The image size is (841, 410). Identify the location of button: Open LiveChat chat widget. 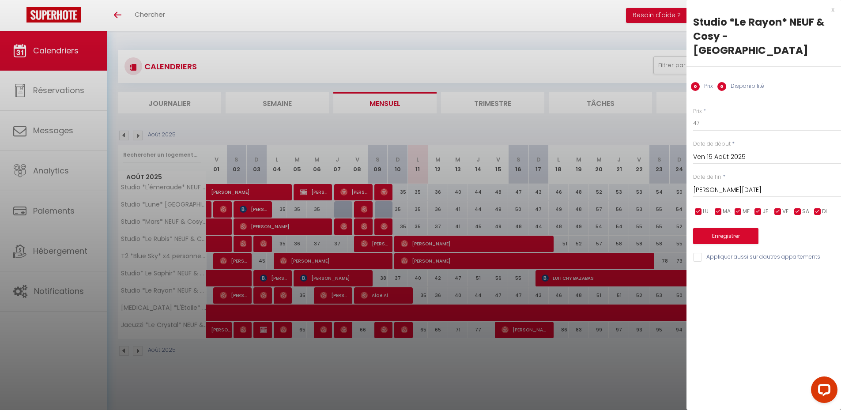
(20, 17).